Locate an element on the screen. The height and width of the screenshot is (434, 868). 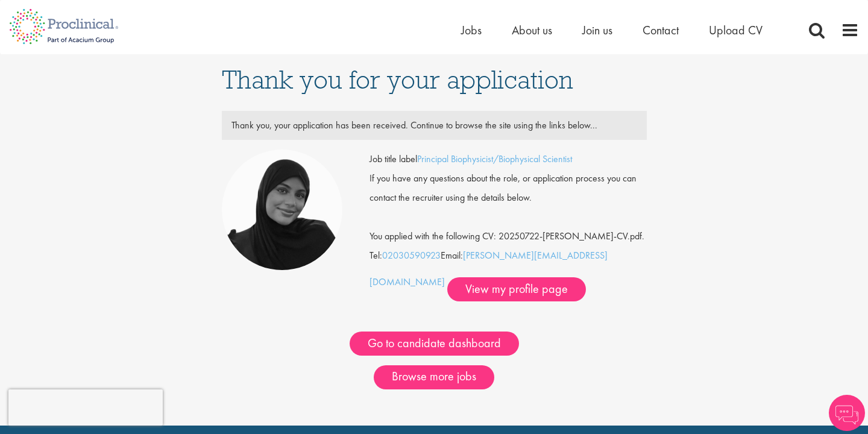
a: Upload CV is located at coordinates (736, 30).